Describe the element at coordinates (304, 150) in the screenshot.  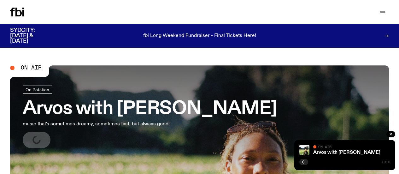
I see `img: Bri is smiling and wearing a black t-shirt. She is standing in front of a lush, green field. Ther...` at that location.